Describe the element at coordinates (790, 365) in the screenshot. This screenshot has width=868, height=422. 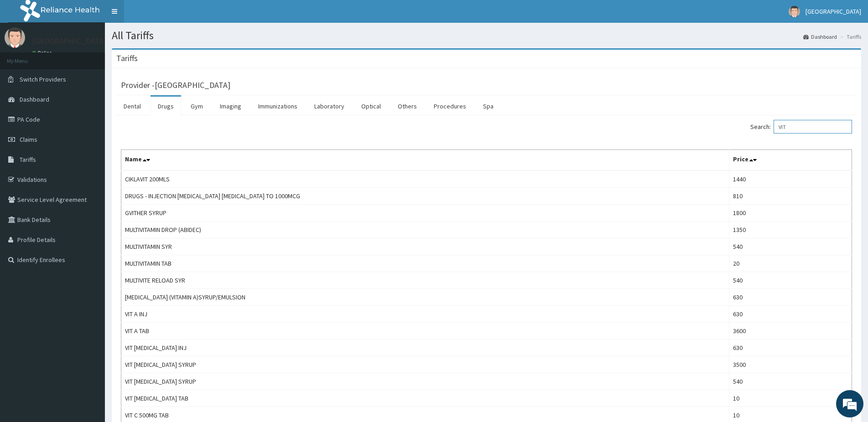
I see `td: 3500` at that location.